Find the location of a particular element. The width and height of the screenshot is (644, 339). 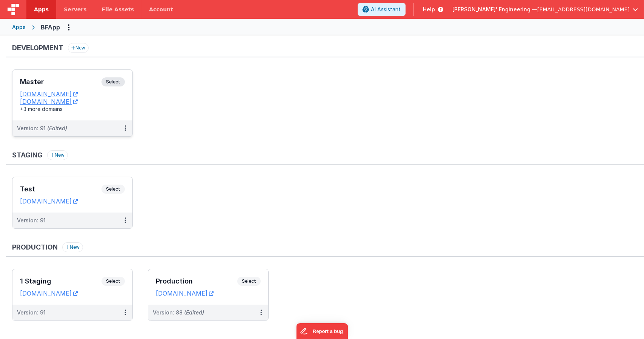

span: AI Assistant is located at coordinates (386, 9).